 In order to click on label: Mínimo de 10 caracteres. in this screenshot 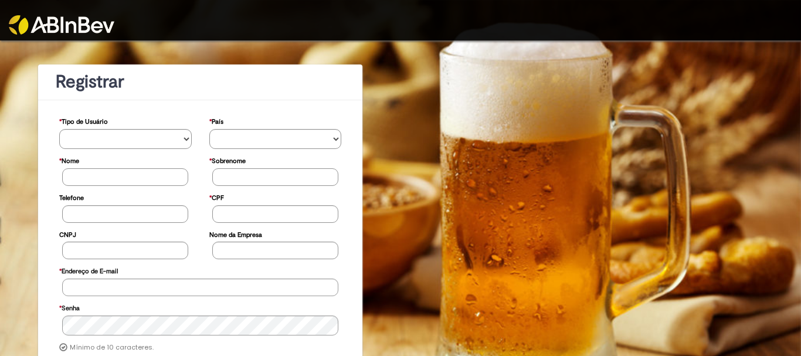, I will do `click(111, 348)`.